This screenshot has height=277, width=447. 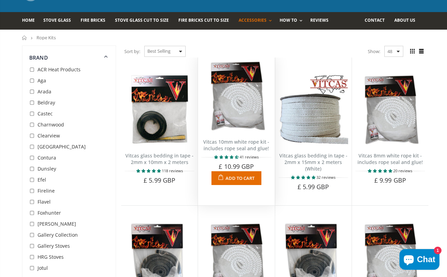 What do you see at coordinates (54, 246) in the screenshot?
I see `span: Gallery Stoves` at bounding box center [54, 246].